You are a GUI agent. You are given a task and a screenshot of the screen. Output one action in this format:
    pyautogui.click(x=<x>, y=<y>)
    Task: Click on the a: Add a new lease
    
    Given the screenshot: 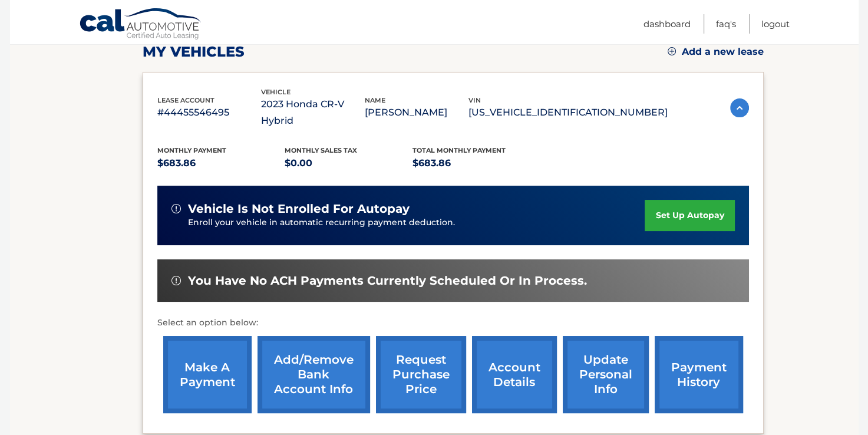 What is the action you would take?
    pyautogui.click(x=715, y=52)
    